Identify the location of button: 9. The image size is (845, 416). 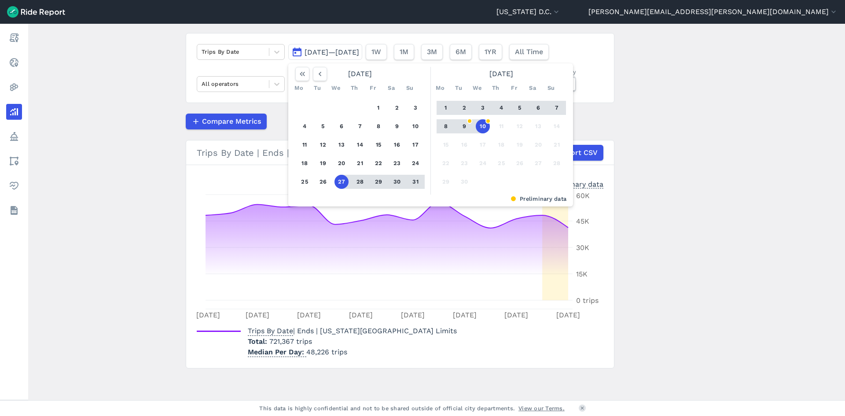
(464, 126).